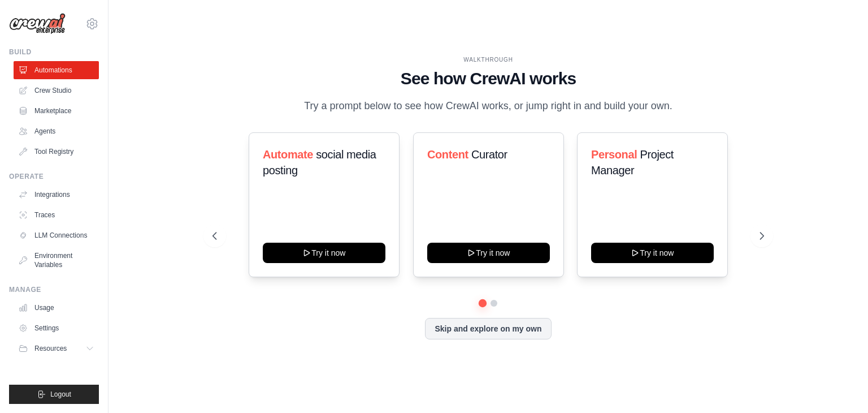 Image resolution: width=868 pixels, height=413 pixels. What do you see at coordinates (56, 70) in the screenshot?
I see `a: Automations` at bounding box center [56, 70].